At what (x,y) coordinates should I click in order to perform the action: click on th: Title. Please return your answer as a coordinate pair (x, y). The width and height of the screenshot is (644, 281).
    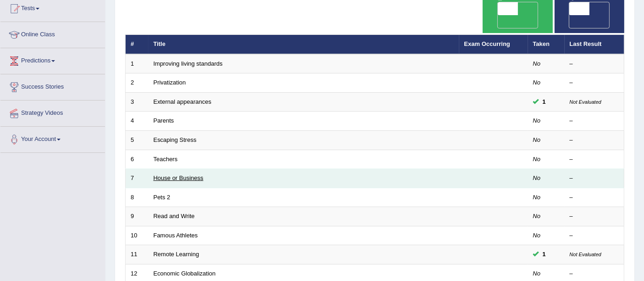
    Looking at the image, I should click on (304, 45).